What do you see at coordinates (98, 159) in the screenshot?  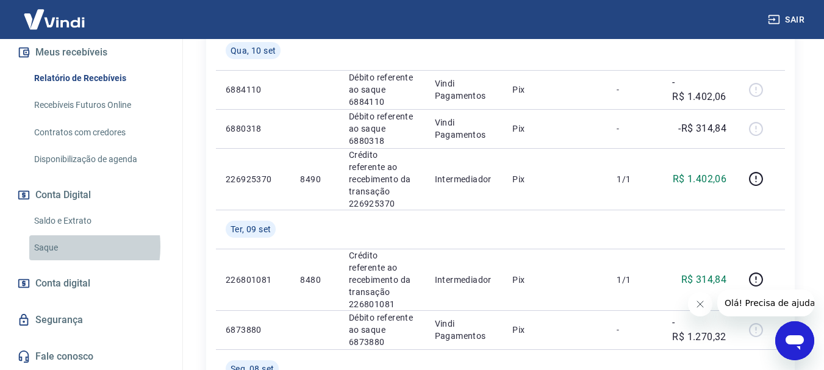 I see `a: Disponibilização de agenda` at bounding box center [98, 159].